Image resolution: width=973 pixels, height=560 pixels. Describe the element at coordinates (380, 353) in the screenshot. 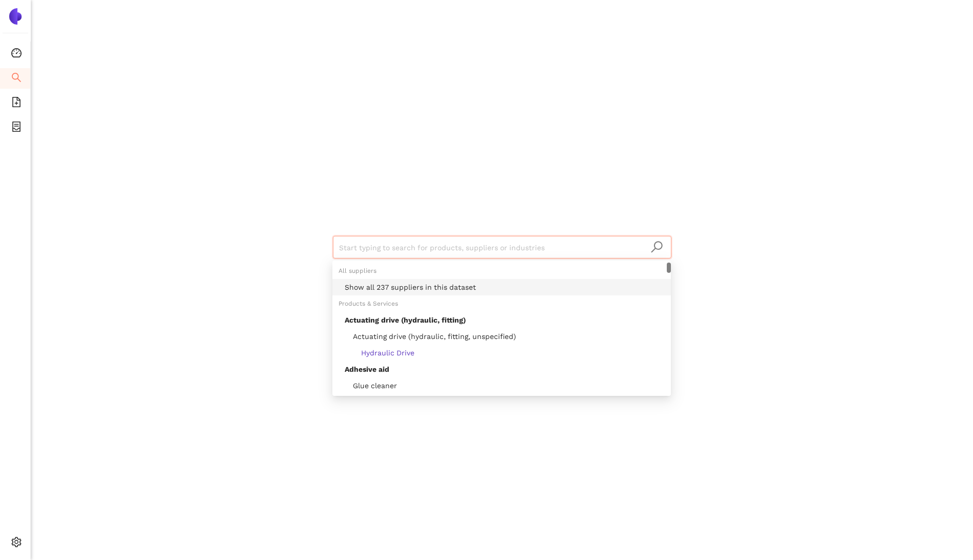

I see `span: Hydraulic Drive` at that location.